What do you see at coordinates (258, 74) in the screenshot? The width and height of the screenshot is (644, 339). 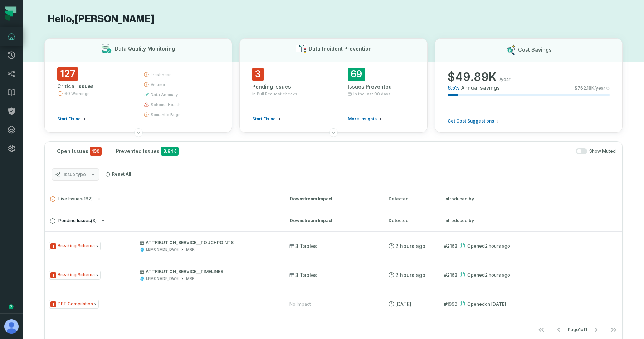 I see `span: 3` at bounding box center [258, 74].